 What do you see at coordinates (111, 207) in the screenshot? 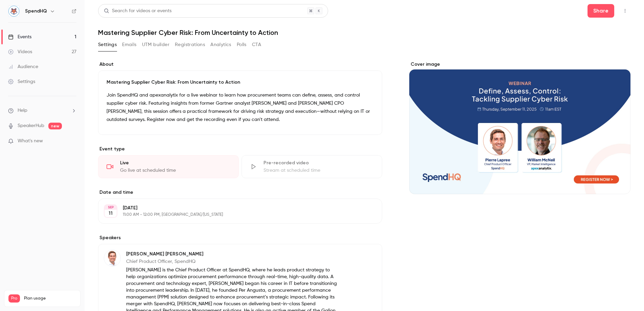
I see `div: SEP` at bounding box center [111, 207].